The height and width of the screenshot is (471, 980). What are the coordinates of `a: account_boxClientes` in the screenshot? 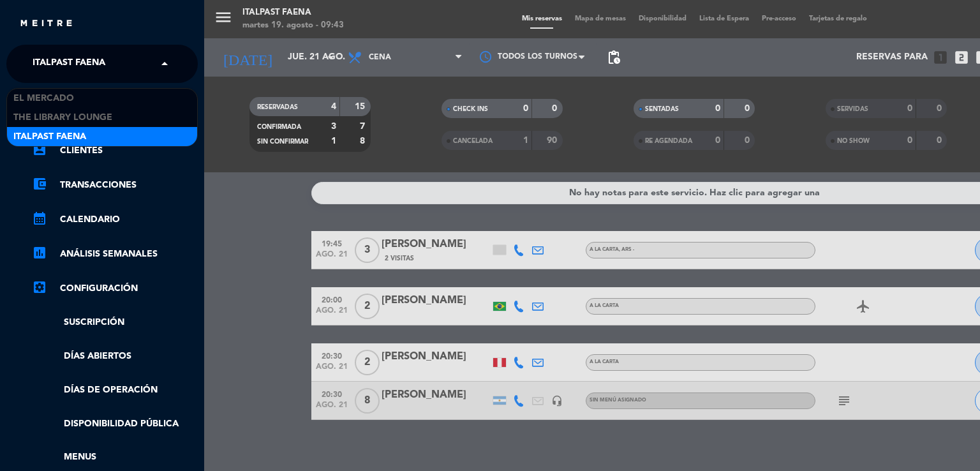 It's located at (115, 150).